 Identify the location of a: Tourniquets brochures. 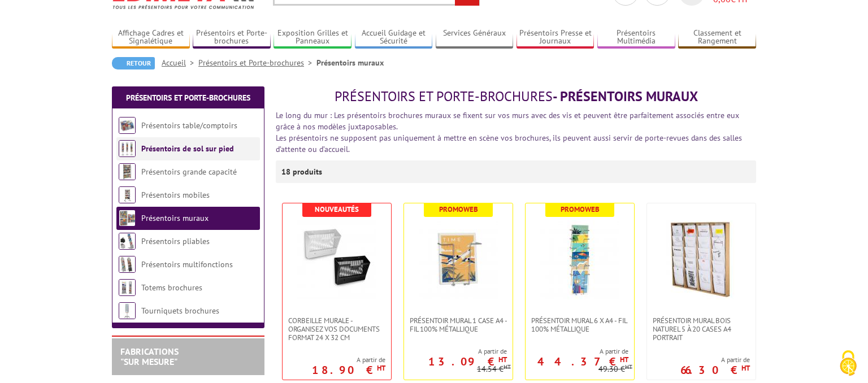
(180, 311).